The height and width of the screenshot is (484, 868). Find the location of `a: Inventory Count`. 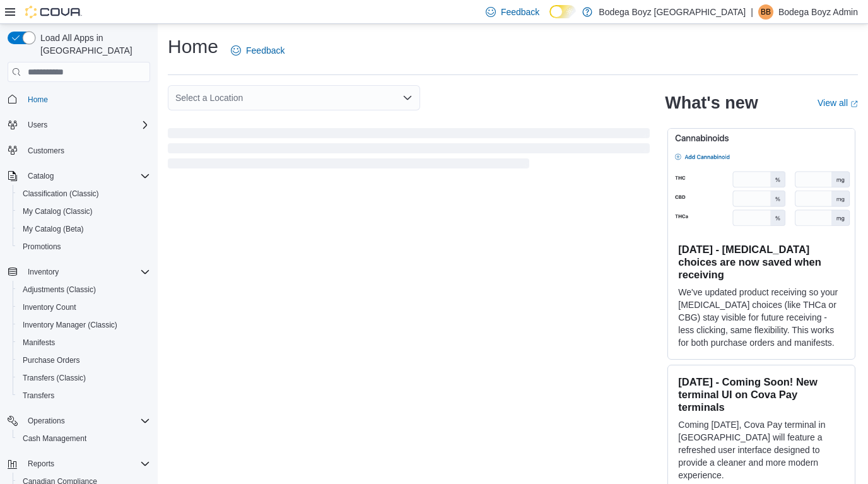

a: Inventory Count is located at coordinates (49, 307).